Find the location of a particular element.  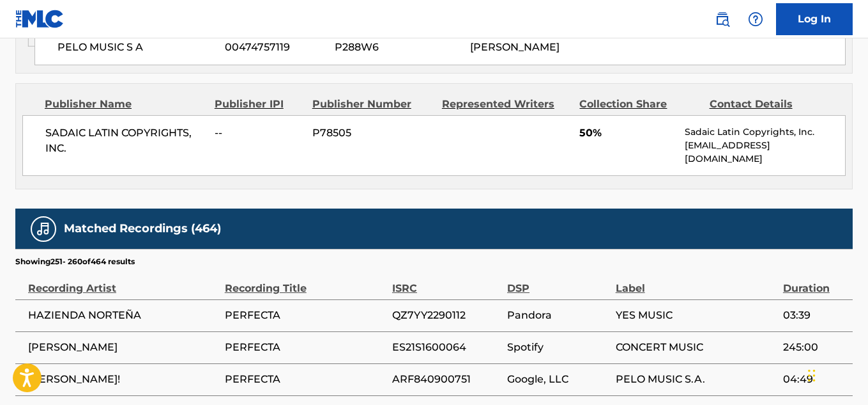

div: DSP is located at coordinates (558, 281).